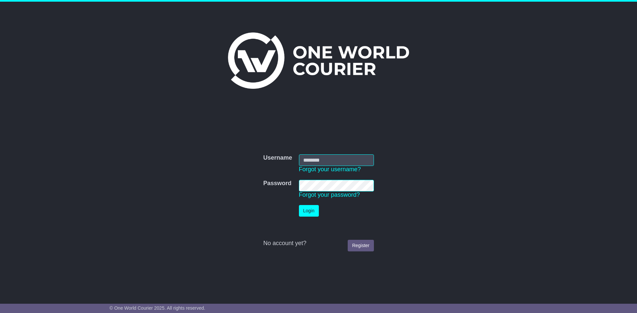 The height and width of the screenshot is (313, 637). Describe the element at coordinates (277, 184) in the screenshot. I see `label: Password` at that location.